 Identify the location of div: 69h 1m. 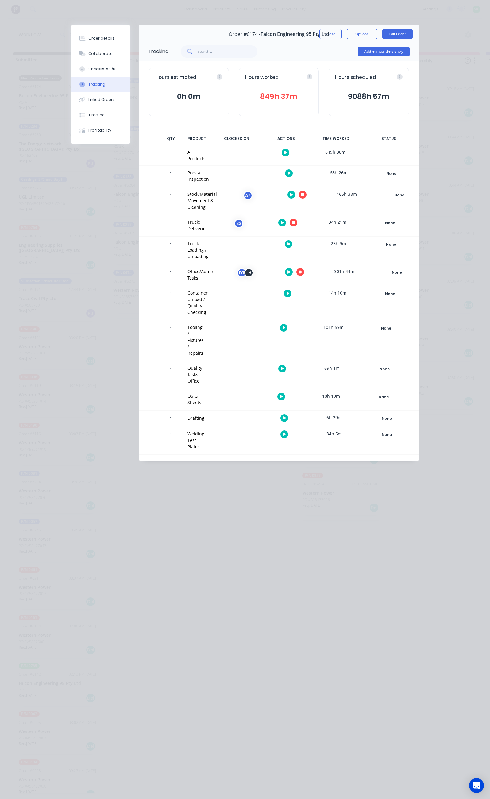
(332, 368).